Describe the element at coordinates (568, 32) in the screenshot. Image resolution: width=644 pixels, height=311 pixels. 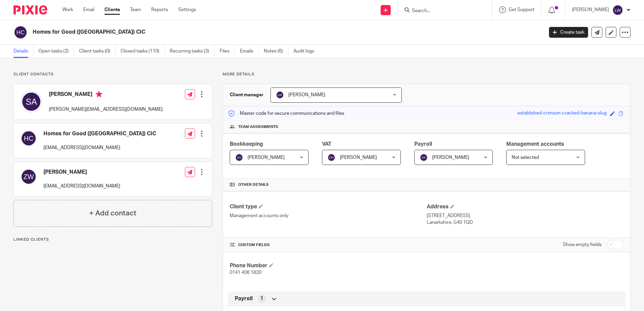
I see `a: Create task` at that location.